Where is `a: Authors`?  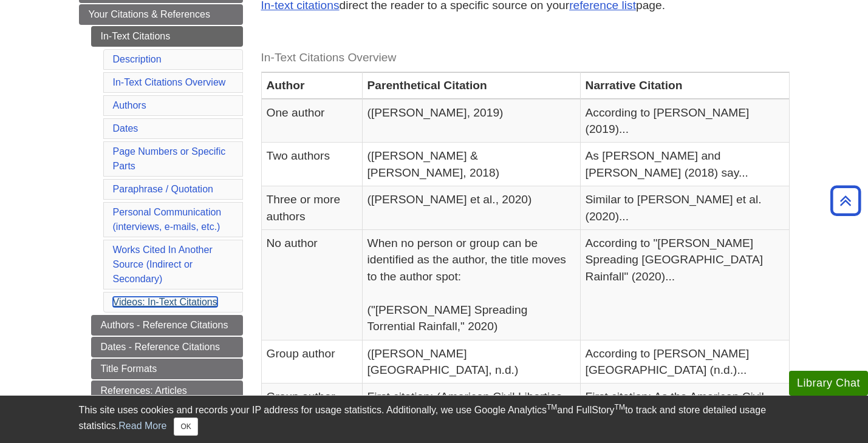 a: Authors is located at coordinates (129, 105).